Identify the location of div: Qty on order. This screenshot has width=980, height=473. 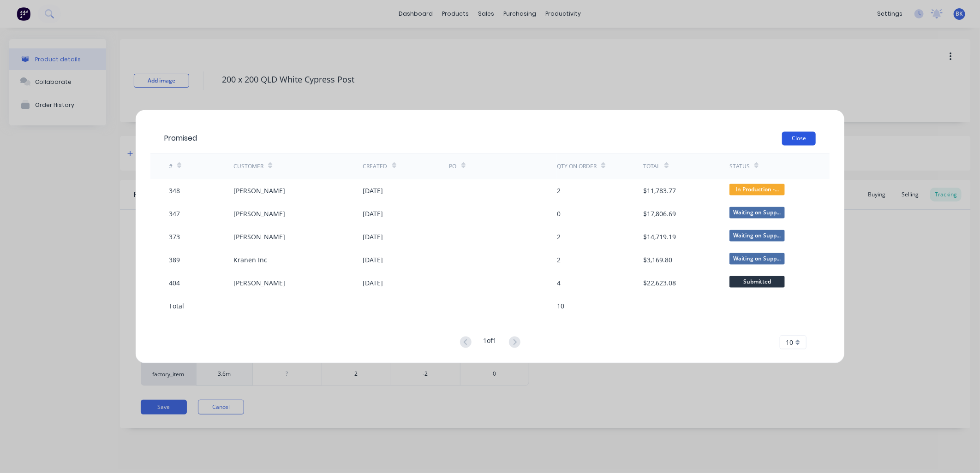
(577, 166).